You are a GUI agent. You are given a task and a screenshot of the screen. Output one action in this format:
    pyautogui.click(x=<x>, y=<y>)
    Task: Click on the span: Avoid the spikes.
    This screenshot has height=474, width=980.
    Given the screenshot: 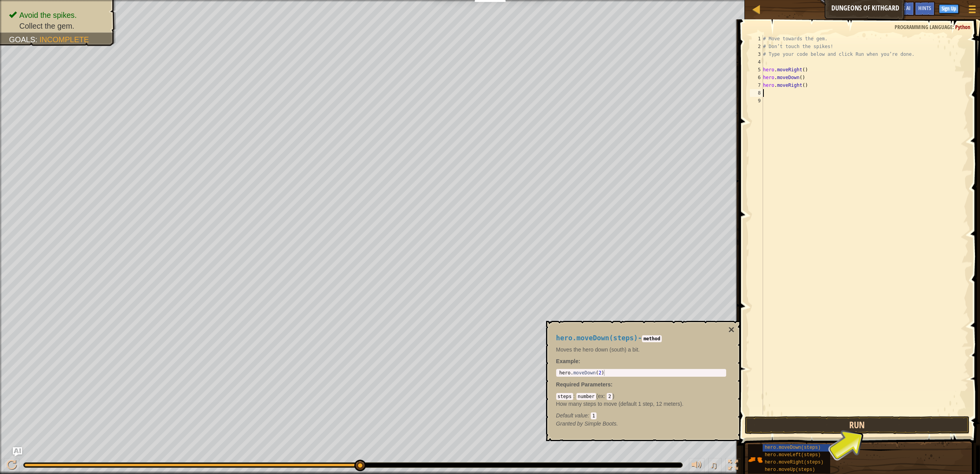 What is the action you would take?
    pyautogui.click(x=48, y=15)
    